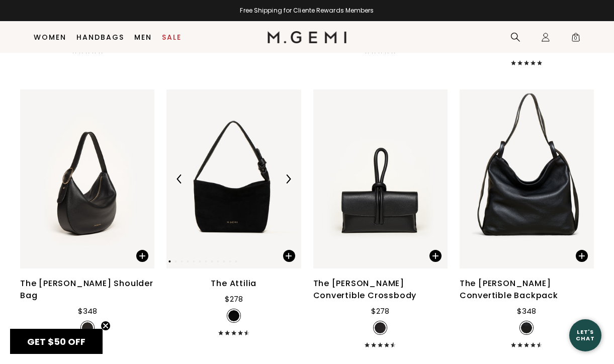 This screenshot has width=614, height=364. I want to click on img: v_7317733441595_SWATCH_50x.jpg, so click(234, 316).